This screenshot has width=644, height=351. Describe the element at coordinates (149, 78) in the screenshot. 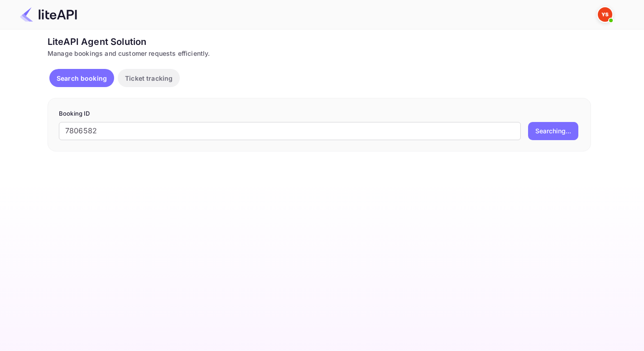

I see `p: Ticket tracking` at that location.